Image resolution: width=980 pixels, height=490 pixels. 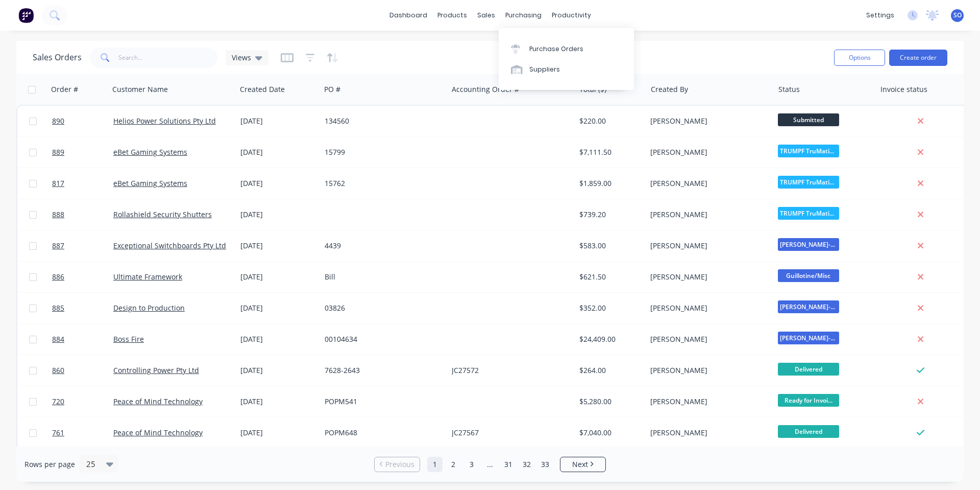 I want to click on span: 887, so click(x=58, y=246).